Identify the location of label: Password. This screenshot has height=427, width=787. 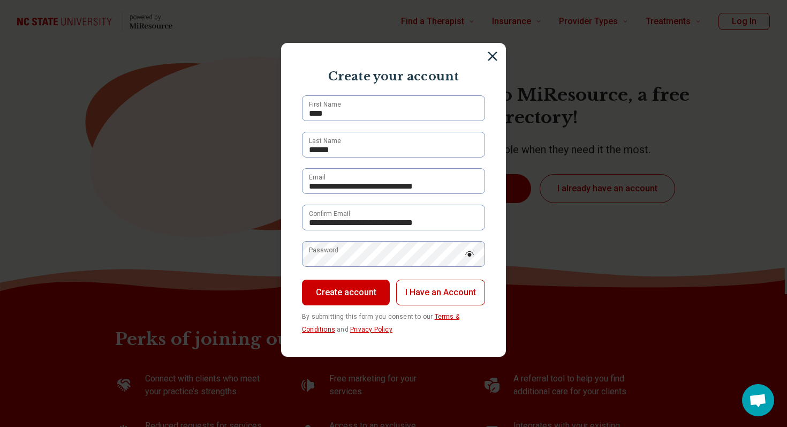
(323, 250).